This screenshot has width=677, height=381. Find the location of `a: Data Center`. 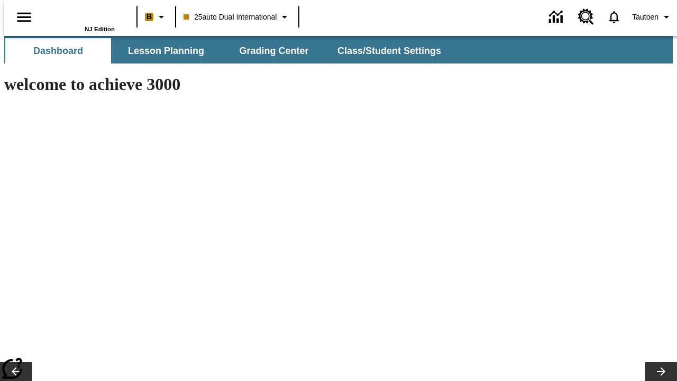

a: Data Center is located at coordinates (557, 17).